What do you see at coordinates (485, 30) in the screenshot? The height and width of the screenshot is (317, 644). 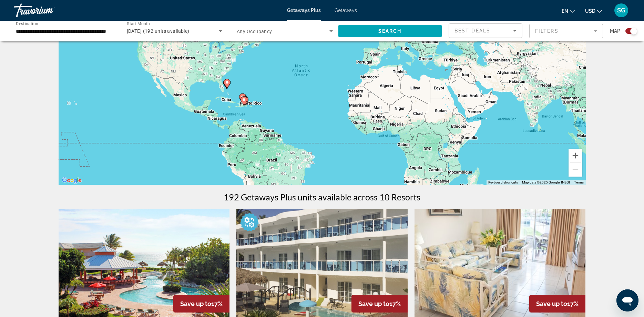 I see `mat-select: Sort by` at bounding box center [485, 30].